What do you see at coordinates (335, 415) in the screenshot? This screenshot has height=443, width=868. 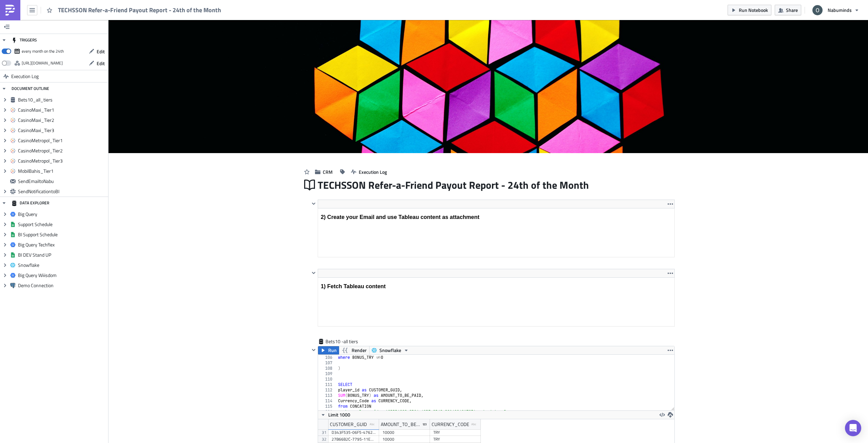 I see `button: Limit 1000` at bounding box center [335, 415].